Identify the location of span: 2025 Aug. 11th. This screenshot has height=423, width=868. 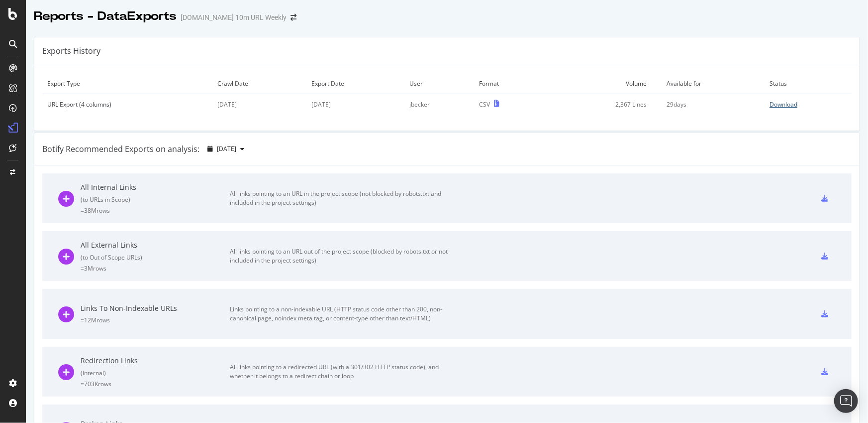
(226, 148).